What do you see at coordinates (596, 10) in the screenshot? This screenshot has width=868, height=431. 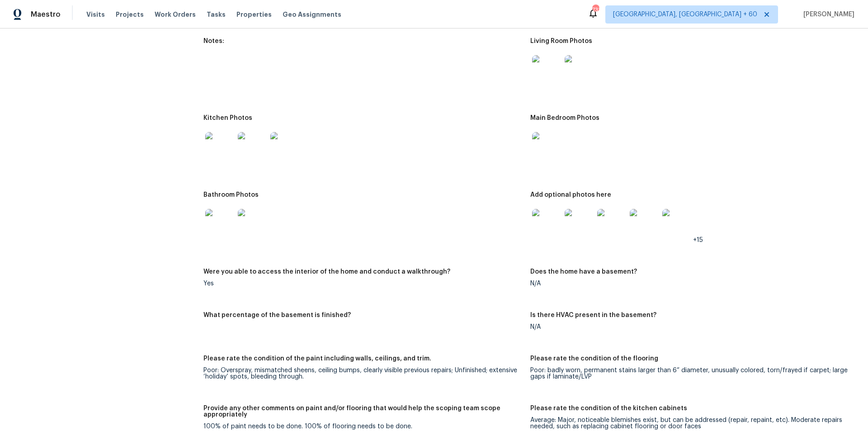 I see `div: 731` at bounding box center [596, 10].